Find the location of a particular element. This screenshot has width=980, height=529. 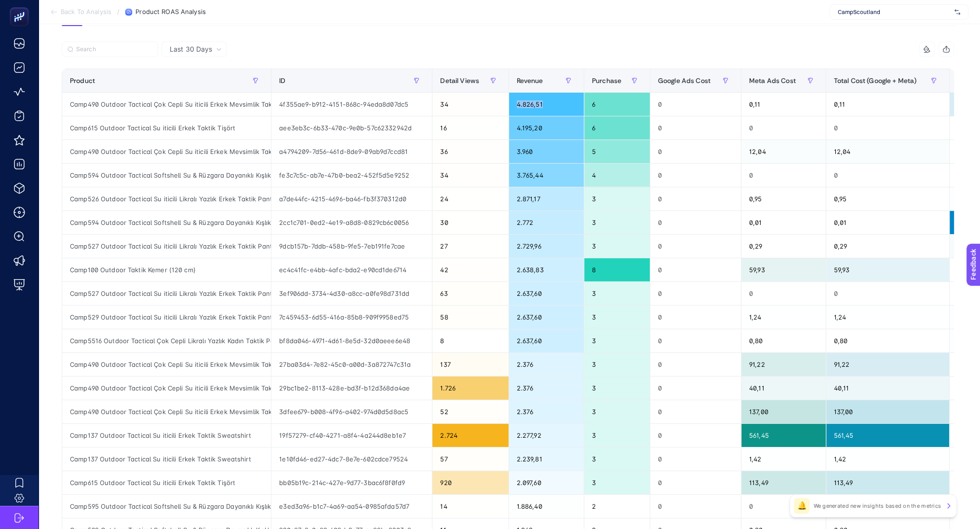

span: Detail Views is located at coordinates (460, 81).